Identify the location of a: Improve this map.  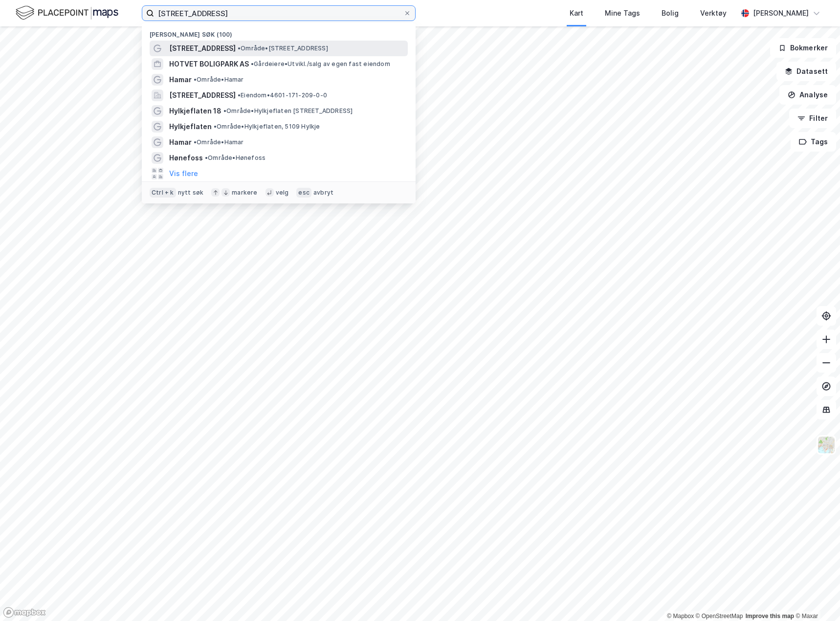
(770, 616).